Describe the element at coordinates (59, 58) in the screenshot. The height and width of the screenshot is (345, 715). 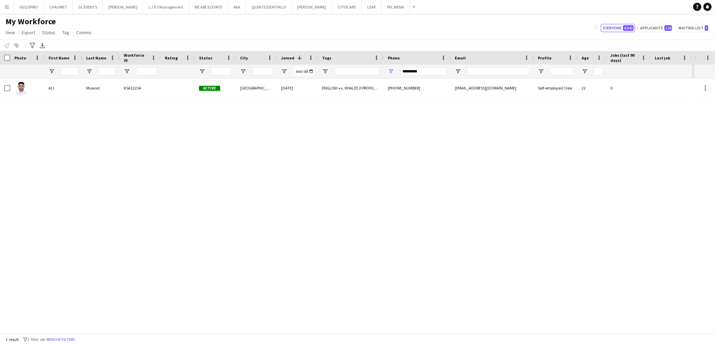
I see `span: First Name` at that location.